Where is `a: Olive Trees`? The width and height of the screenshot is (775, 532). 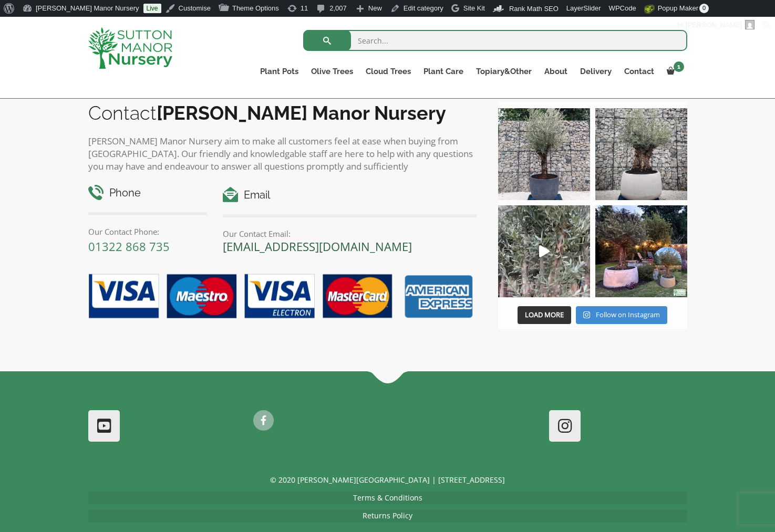
a: Olive Trees is located at coordinates (332, 71).